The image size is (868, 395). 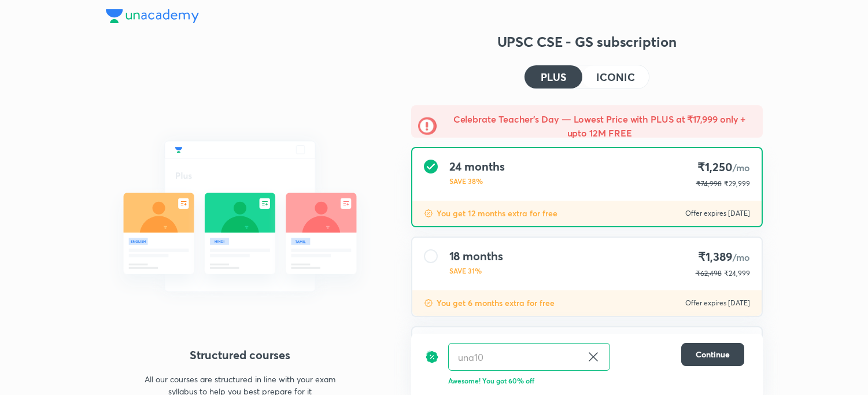 I want to click on h3: UPSC CSE - GS subscription, so click(x=587, y=42).